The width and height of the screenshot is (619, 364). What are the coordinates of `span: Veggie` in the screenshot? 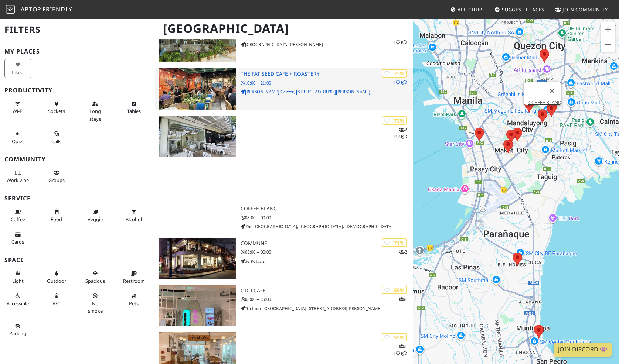 It's located at (95, 219).